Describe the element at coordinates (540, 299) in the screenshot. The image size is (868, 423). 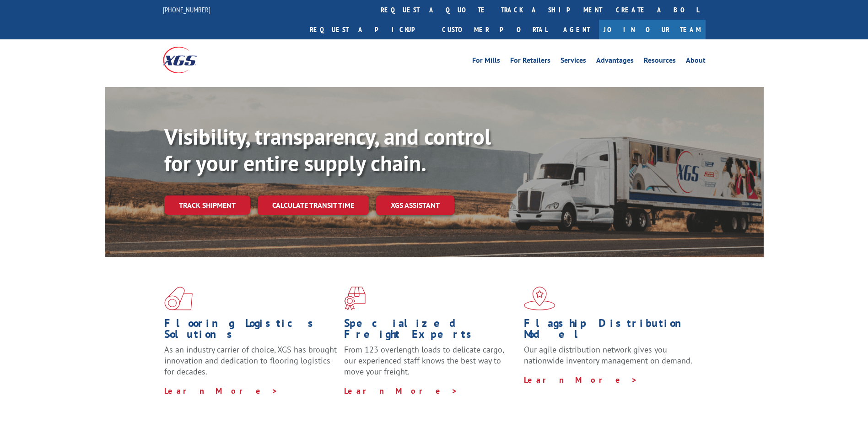
I see `img: xgs-icon-flagship-distribution-model-red` at that location.